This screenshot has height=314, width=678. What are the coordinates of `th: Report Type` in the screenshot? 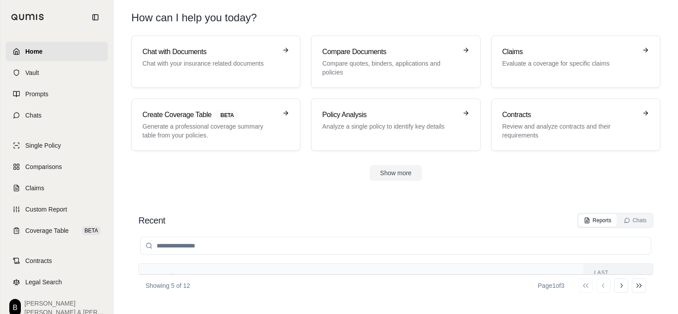 It's located at (537, 276).